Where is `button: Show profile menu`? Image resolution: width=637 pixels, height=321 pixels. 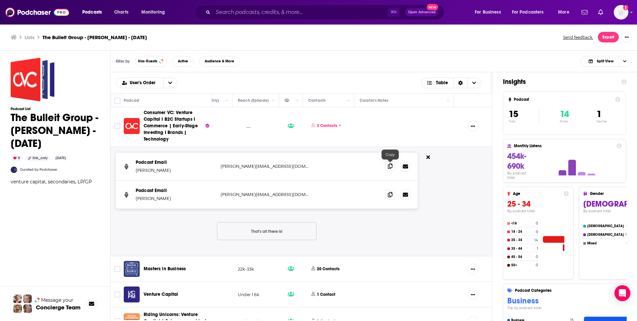 button: Show profile menu is located at coordinates (621, 12).